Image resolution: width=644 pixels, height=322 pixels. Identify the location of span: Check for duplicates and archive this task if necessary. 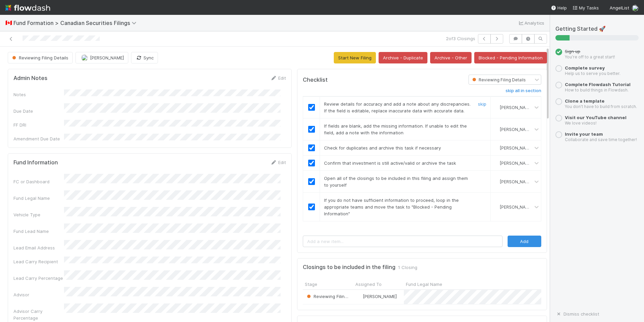
(382, 148).